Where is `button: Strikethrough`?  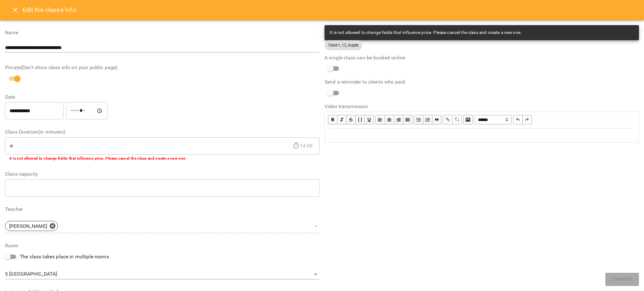 button: Strikethrough is located at coordinates (351, 120).